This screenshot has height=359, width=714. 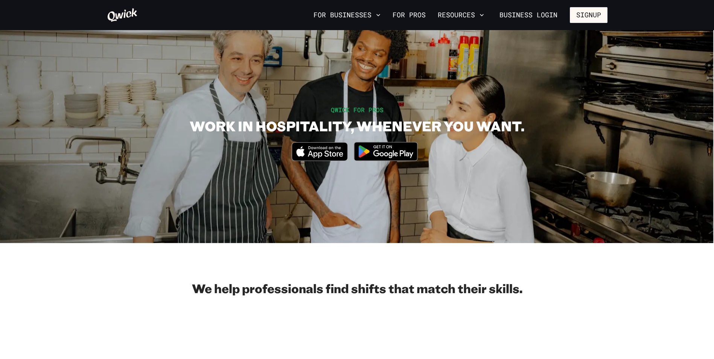 I want to click on a: Download on the App Store, so click(x=320, y=158).